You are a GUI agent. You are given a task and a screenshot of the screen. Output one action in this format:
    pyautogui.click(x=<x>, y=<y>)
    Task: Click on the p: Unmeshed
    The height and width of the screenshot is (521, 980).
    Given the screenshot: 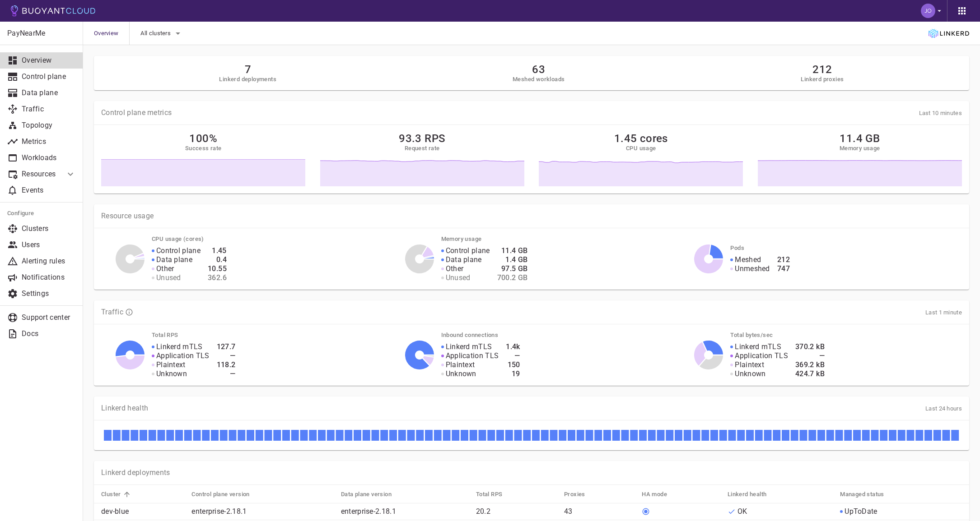 What is the action you would take?
    pyautogui.click(x=752, y=269)
    